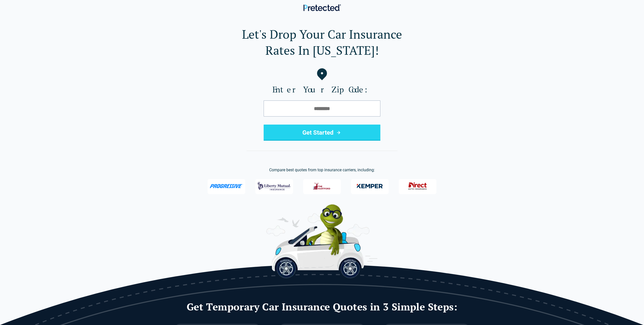 The height and width of the screenshot is (325, 644). I want to click on img: Direct General, so click(417, 186).